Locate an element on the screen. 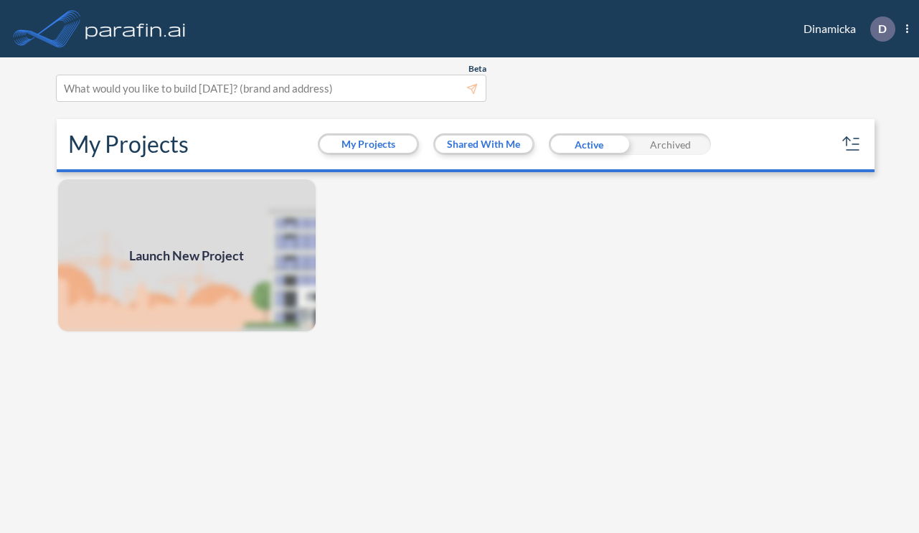  span: Beta is located at coordinates (477, 69).